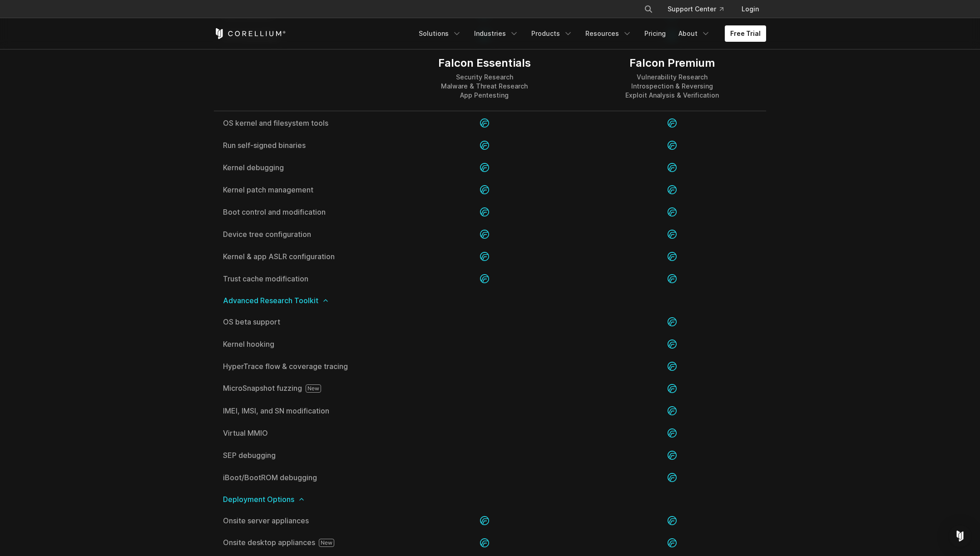 This screenshot has height=556, width=980. What do you see at coordinates (672, 63) in the screenshot?
I see `div: Falcon Premium` at bounding box center [672, 63].